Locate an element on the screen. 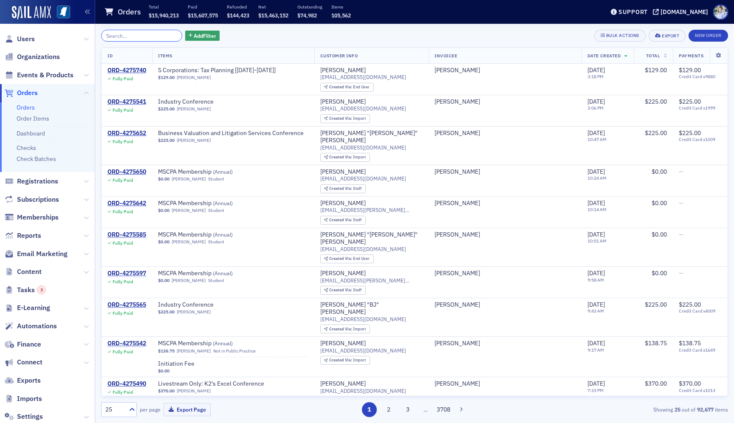  span: Connect is located at coordinates (30, 362).